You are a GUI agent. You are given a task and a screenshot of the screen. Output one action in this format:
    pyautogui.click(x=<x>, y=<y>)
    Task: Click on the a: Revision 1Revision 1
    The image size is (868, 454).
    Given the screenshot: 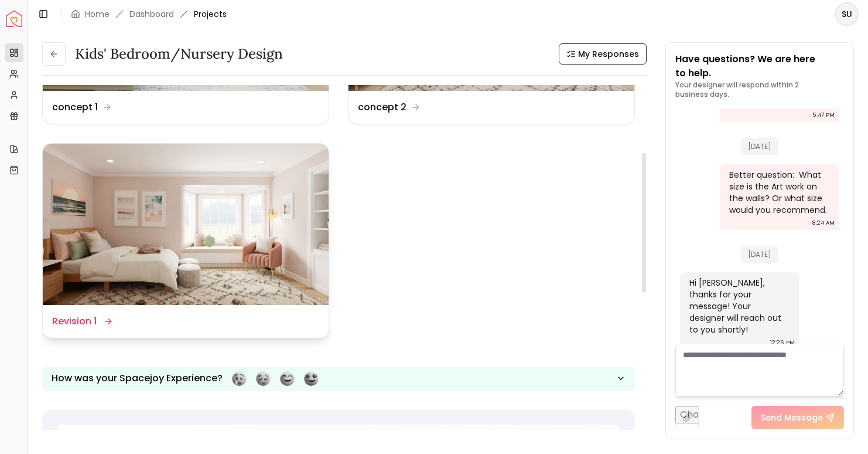 What is the action you would take?
    pyautogui.click(x=185, y=240)
    